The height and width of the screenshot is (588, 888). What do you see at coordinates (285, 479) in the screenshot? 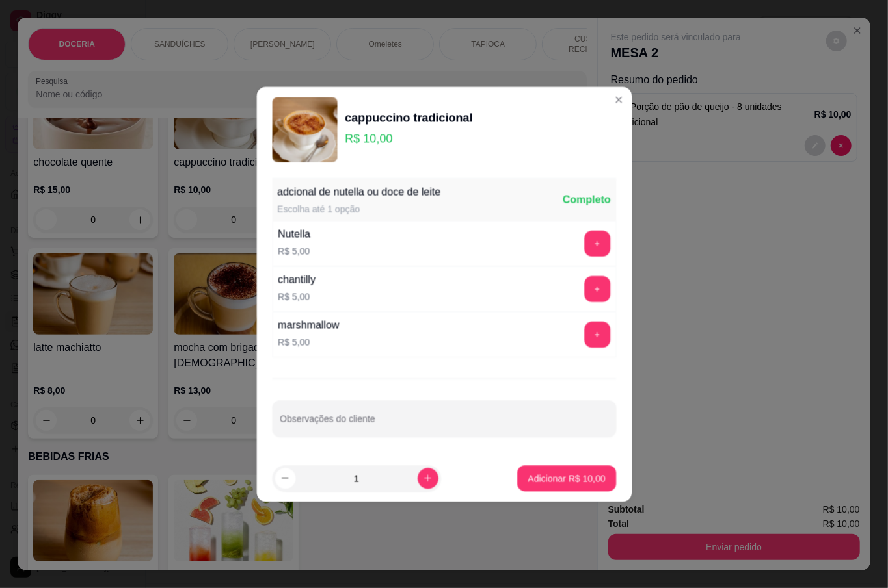
I see `button: decrease-product-quantity` at bounding box center [285, 479].